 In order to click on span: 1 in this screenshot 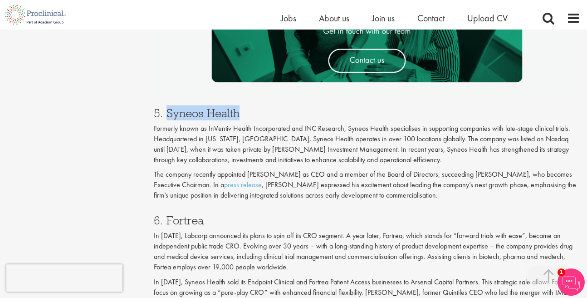, I will do `click(561, 272)`.